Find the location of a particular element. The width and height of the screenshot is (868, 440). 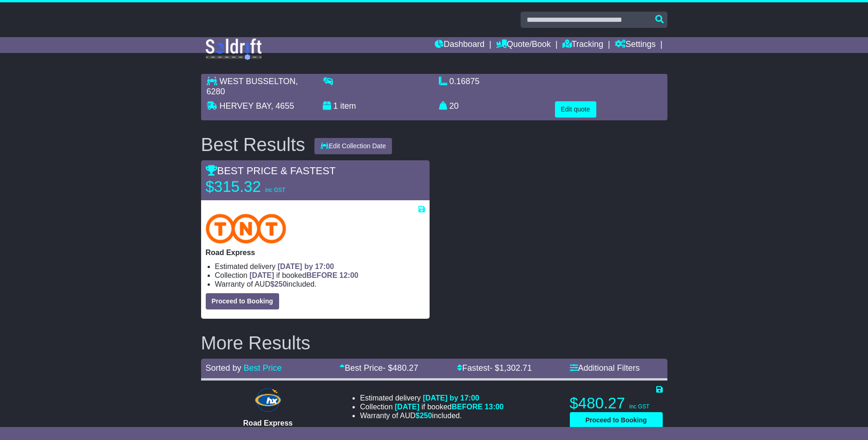

a: Settings is located at coordinates (635, 45).